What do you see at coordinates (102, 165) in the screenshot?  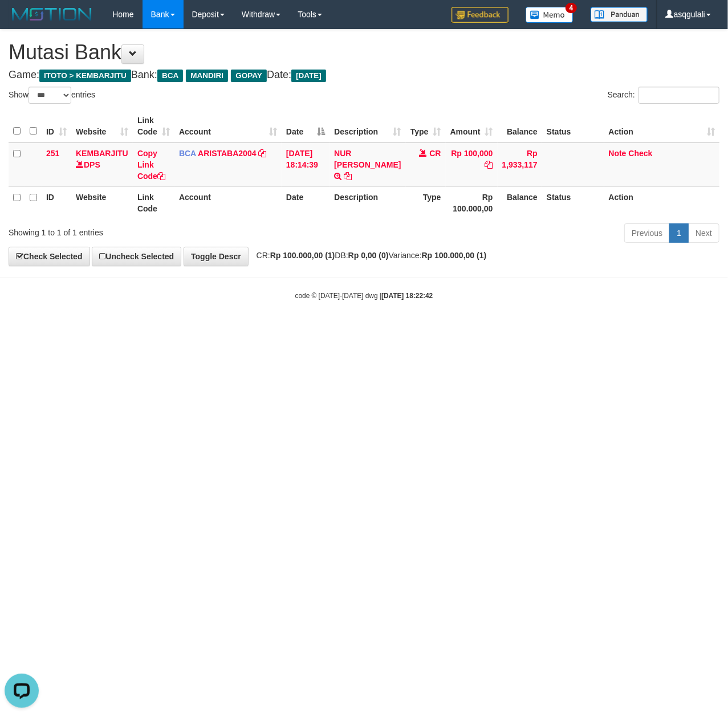 I see `td: DPS` at bounding box center [102, 165].